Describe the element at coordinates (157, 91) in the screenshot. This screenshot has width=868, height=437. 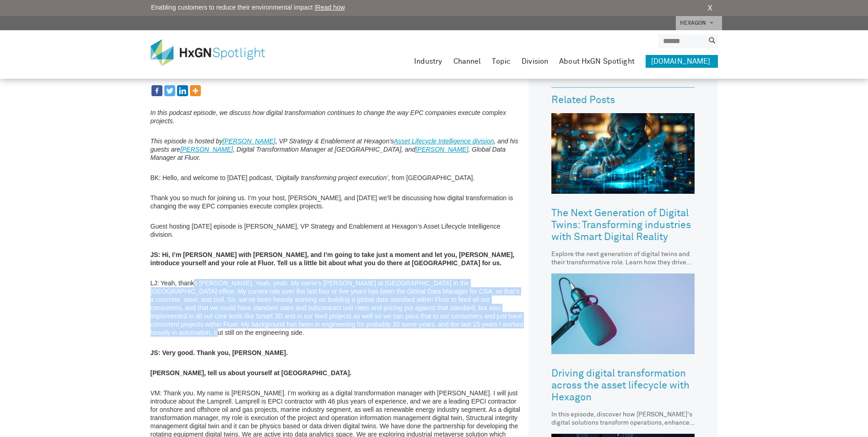
I see `a: Facebook` at that location.